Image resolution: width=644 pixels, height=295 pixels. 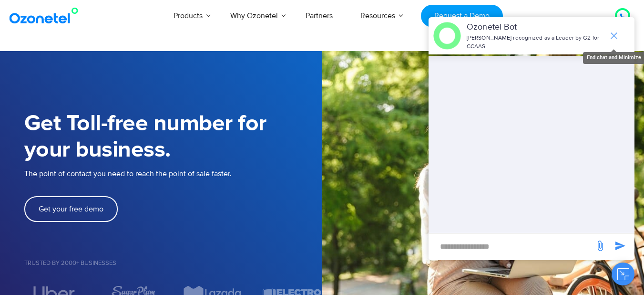 What do you see at coordinates (71, 209) in the screenshot?
I see `span: Get your free demo` at bounding box center [71, 209].